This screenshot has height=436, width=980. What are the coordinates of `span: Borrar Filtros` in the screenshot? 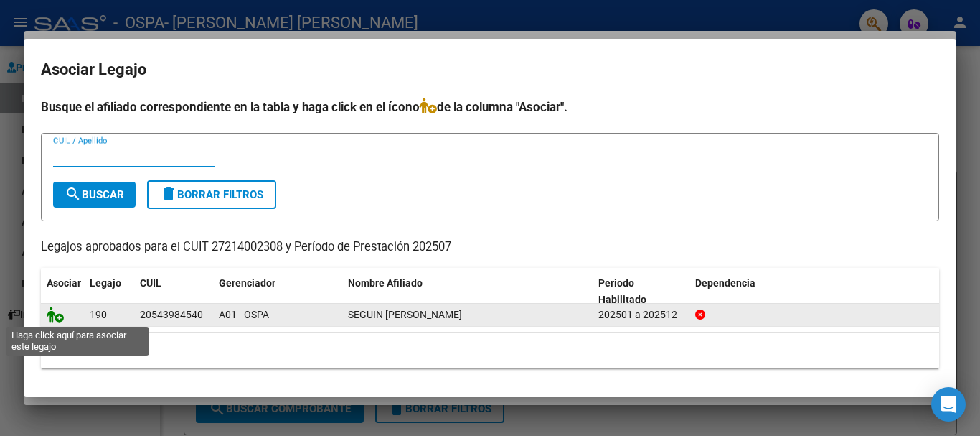 It's located at (211, 195).